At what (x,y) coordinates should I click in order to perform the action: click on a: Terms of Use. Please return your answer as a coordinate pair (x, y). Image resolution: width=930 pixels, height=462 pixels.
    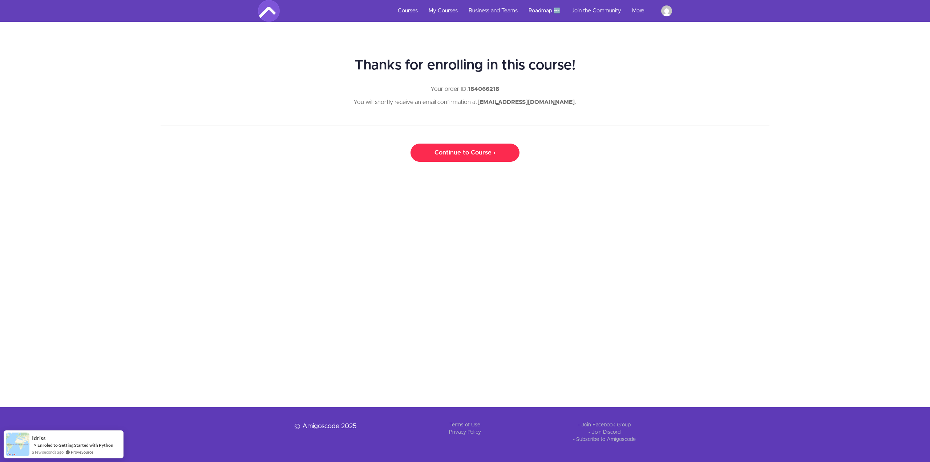
    Looking at the image, I should click on (465, 425).